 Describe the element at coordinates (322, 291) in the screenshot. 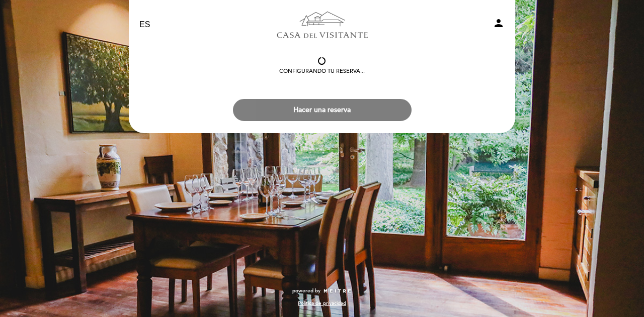

I see `a: powered by` at that location.